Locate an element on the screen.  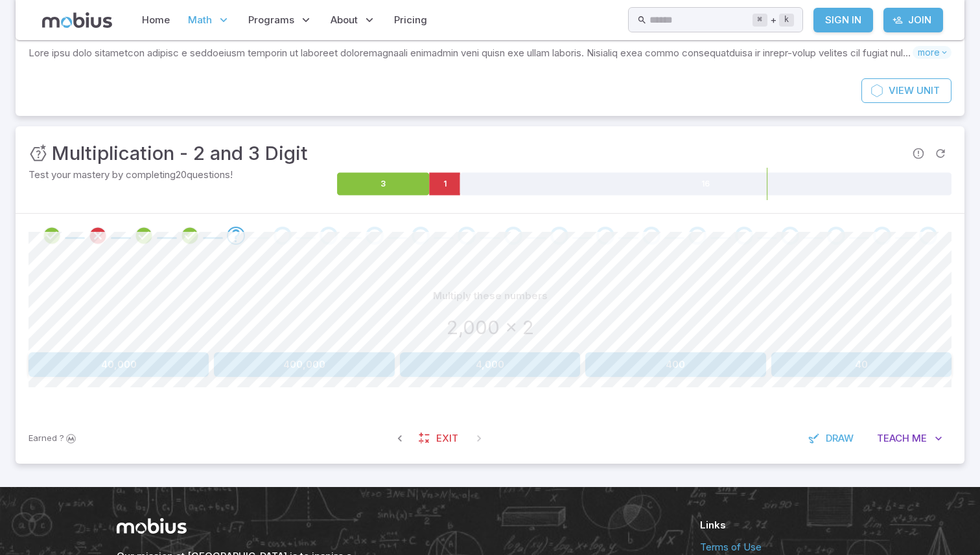
span: Report an issue with the question is located at coordinates (918, 153).